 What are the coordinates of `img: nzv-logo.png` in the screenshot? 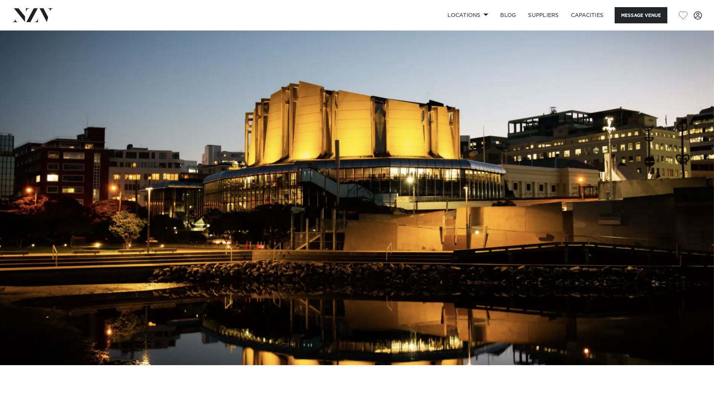 It's located at (32, 15).